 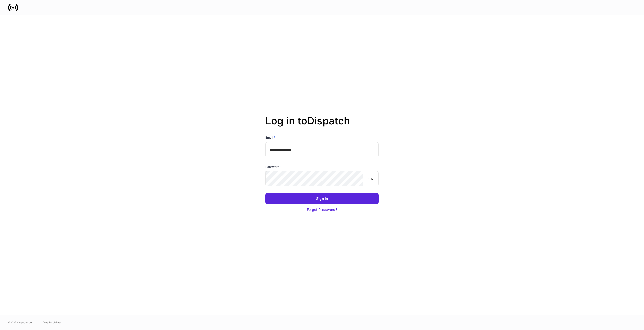 I want to click on button: Forgot Password?, so click(x=322, y=210).